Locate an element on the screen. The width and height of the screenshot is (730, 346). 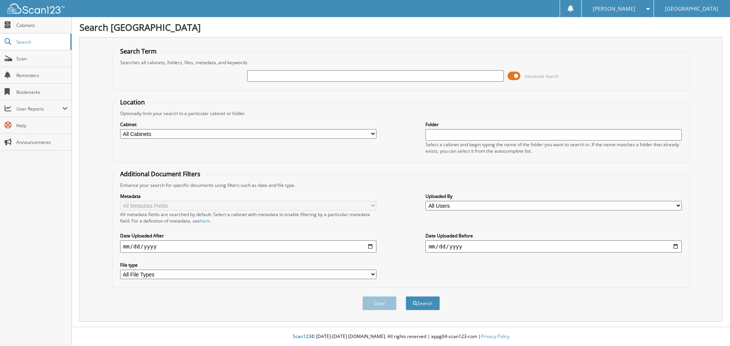
span: Scan is located at coordinates (42, 59).